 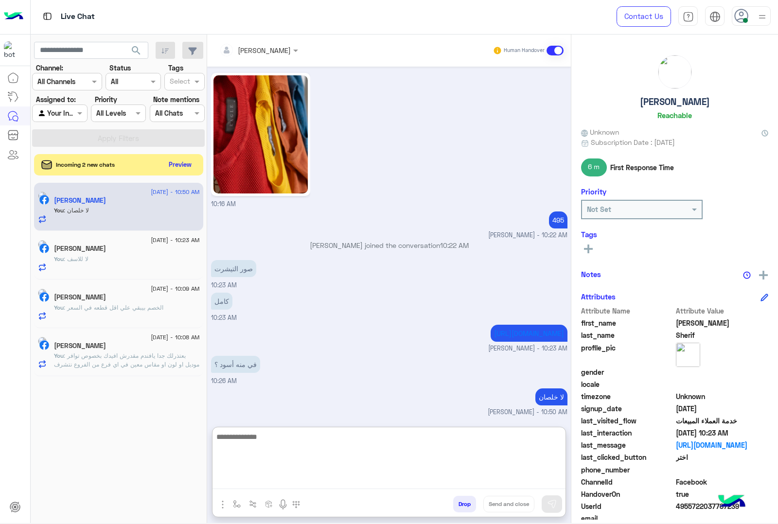 What do you see at coordinates (136, 52) in the screenshot?
I see `button: search` at bounding box center [136, 52].